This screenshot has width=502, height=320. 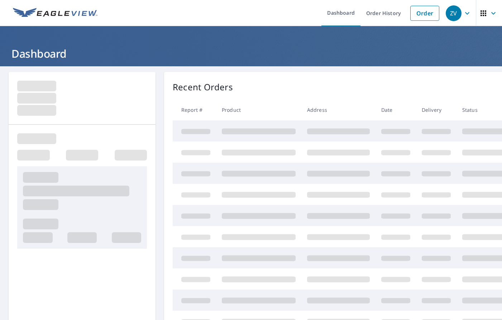 What do you see at coordinates (194, 110) in the screenshot?
I see `th: Report #` at bounding box center [194, 110].